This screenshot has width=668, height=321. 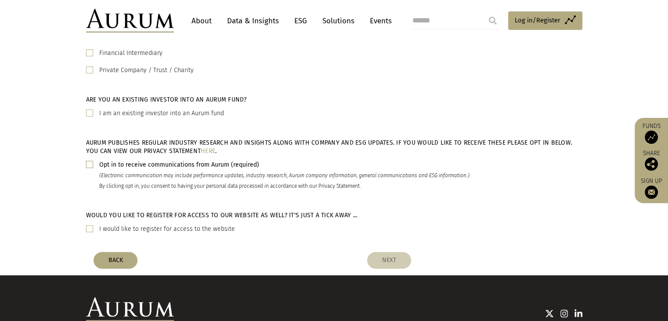 What do you see at coordinates (545, 21) in the screenshot?
I see `a: Log in/Register` at bounding box center [545, 21].